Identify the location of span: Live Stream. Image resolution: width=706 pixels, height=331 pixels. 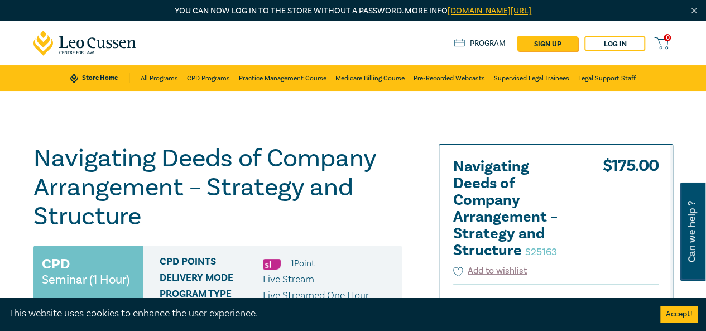
(288, 279).